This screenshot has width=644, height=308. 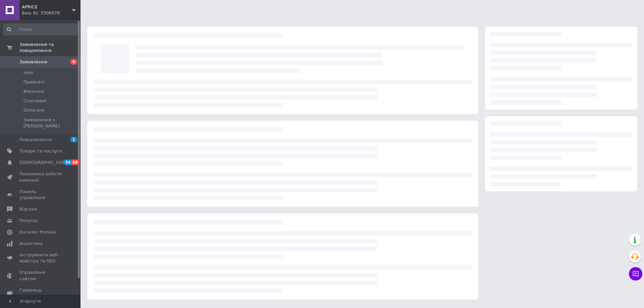 I want to click on div: Ваш ID: 3306976, so click(x=51, y=13).